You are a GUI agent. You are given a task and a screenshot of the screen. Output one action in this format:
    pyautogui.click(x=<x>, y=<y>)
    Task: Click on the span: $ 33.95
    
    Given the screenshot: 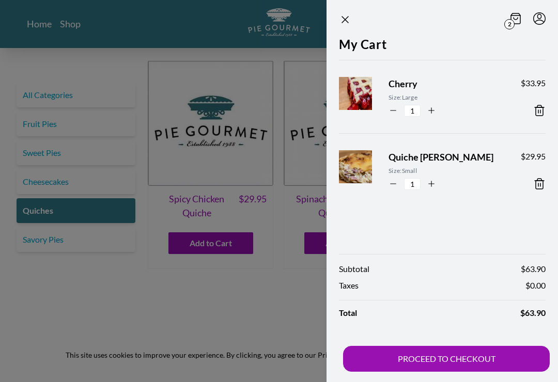 What is the action you would take?
    pyautogui.click(x=533, y=83)
    